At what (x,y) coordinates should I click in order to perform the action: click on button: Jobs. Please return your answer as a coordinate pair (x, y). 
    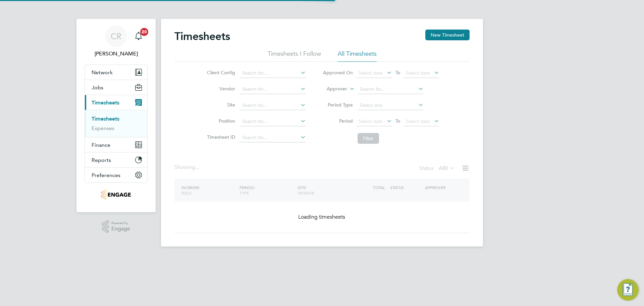
    Looking at the image, I should click on (116, 88).